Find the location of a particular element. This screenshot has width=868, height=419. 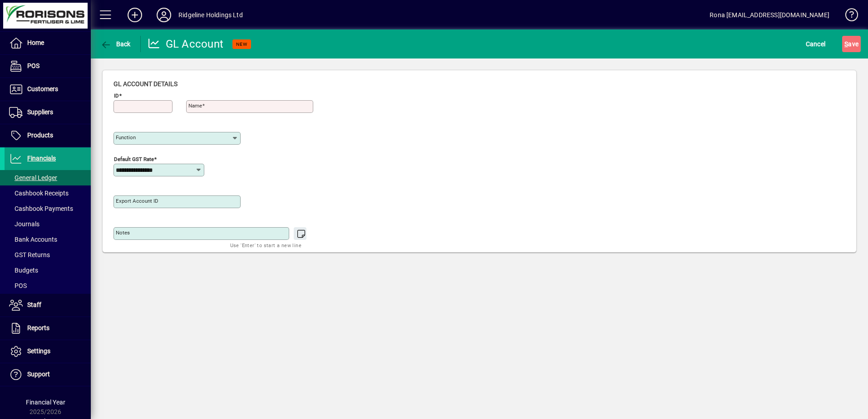

span: ave is located at coordinates (851, 44).